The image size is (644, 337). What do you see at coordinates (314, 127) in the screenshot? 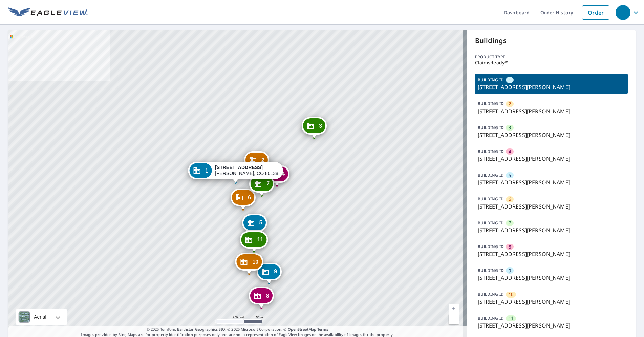
I see `div: Dropped pin, building 3, Commercial property, 19081 Cottonwood Dr Parker, CO 80138` at bounding box center [314, 127].